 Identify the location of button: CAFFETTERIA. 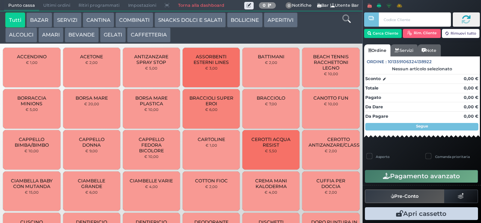
(149, 35).